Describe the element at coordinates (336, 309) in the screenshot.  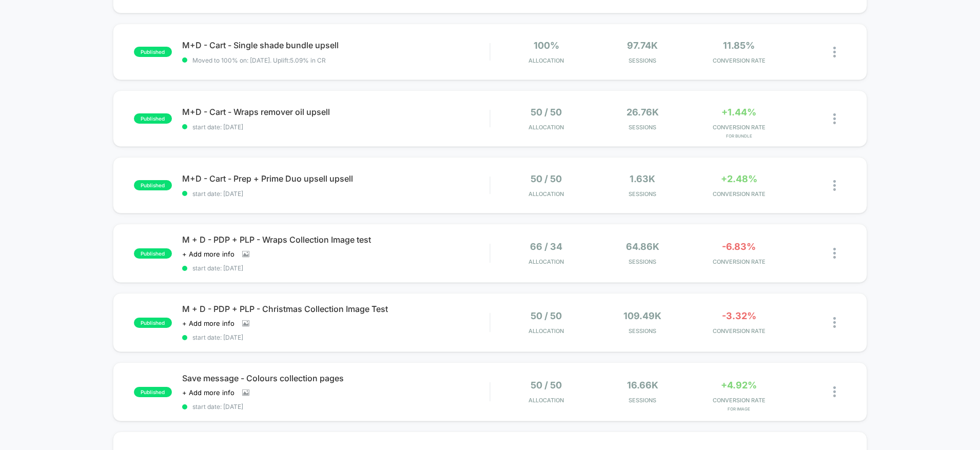
I see `span: M + D - PDP + PLP - Christmas Collection Image Test` at that location.